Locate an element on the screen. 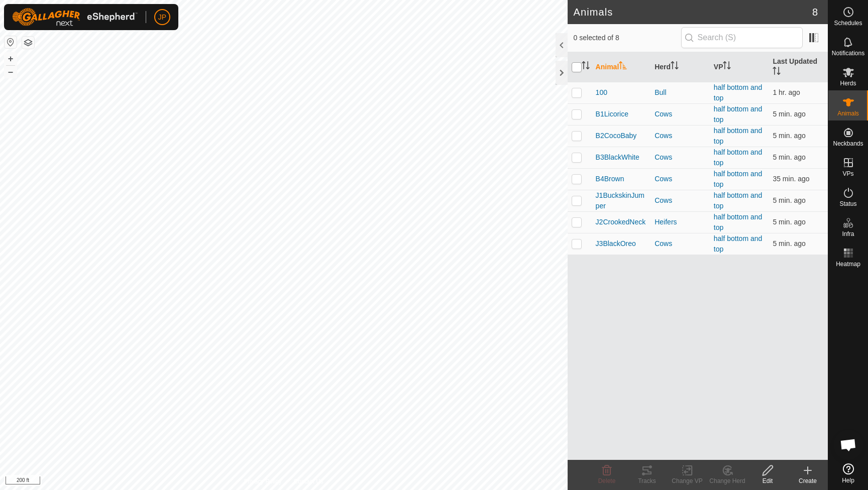 This screenshot has width=868, height=490. span: Infra is located at coordinates (848, 234).